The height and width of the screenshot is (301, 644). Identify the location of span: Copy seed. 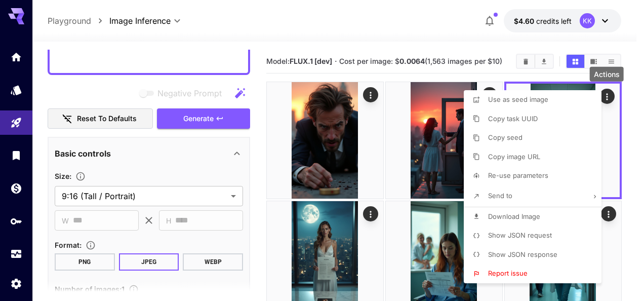
(505, 138).